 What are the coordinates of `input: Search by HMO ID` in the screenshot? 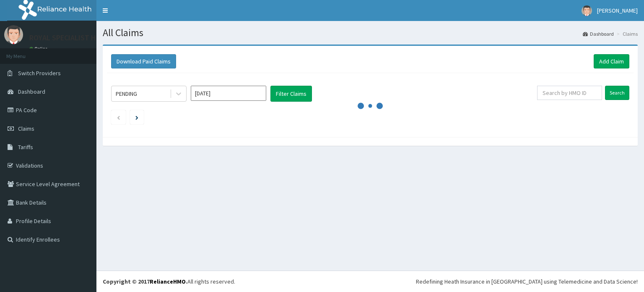 It's located at (569, 93).